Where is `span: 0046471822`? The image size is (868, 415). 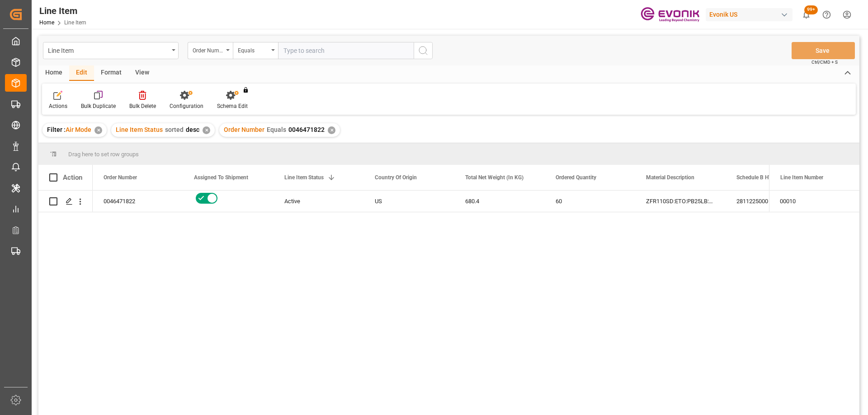
span: 0046471822 is located at coordinates (306, 130).